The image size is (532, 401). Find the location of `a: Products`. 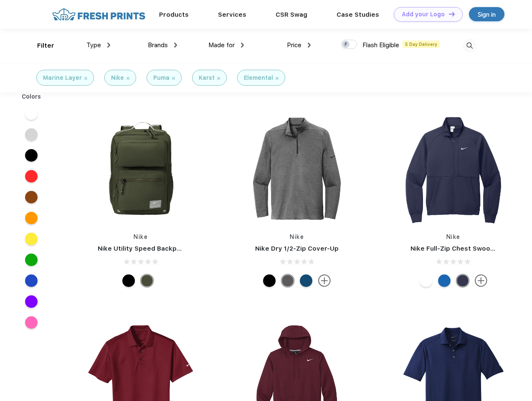

a: Products is located at coordinates (174, 15).